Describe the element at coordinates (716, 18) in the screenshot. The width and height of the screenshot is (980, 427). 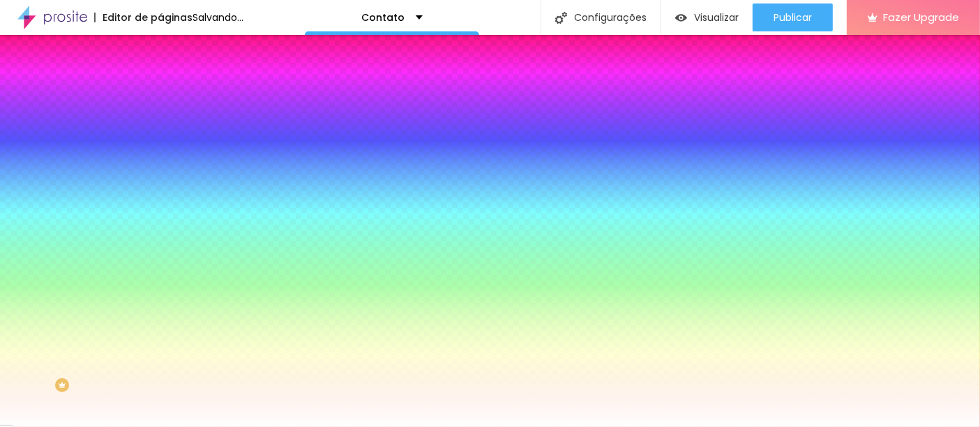
I see `span: Visualizar` at that location.